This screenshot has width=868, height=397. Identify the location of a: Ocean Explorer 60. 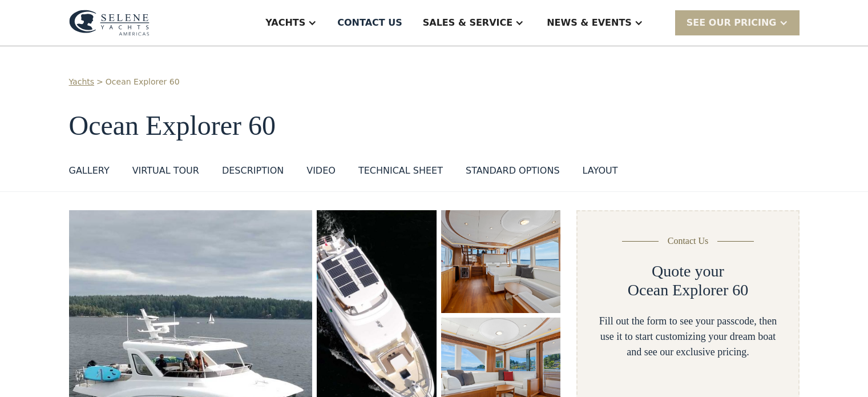
(142, 81).